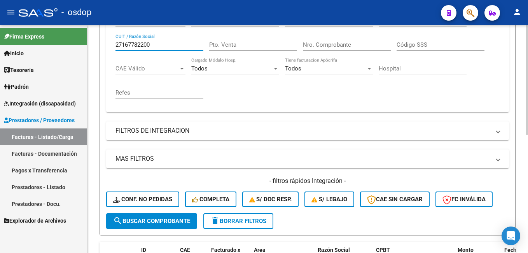 The image size is (528, 253). What do you see at coordinates (143, 199) in the screenshot?
I see `span: Conf. no pedidas` at bounding box center [143, 199].